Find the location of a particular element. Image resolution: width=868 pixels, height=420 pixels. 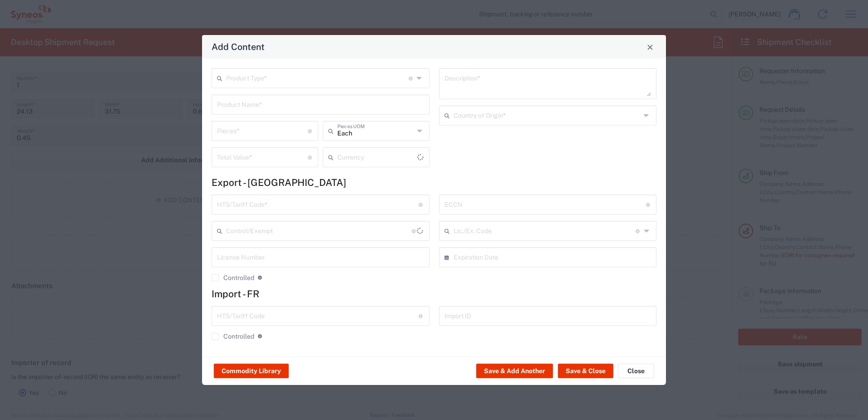

h4: Add Content is located at coordinates (238, 46).